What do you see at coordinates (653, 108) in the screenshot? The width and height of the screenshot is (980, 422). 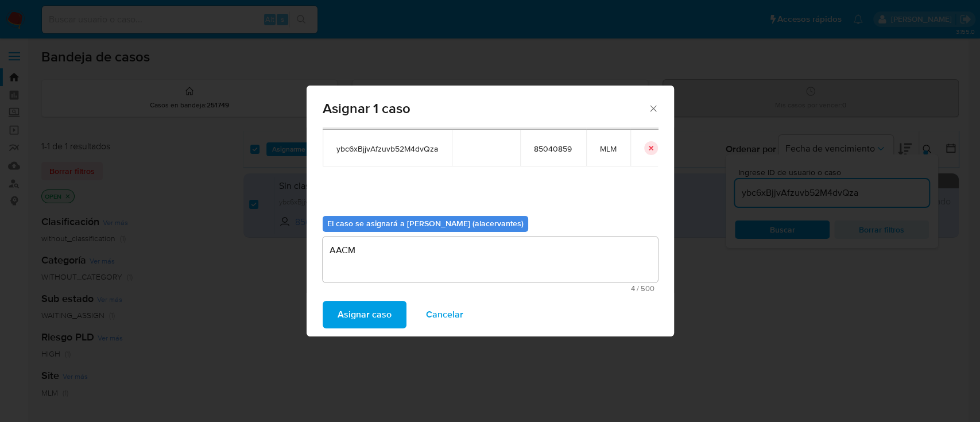 I see `button: Cerrar ventana` at bounding box center [653, 108].